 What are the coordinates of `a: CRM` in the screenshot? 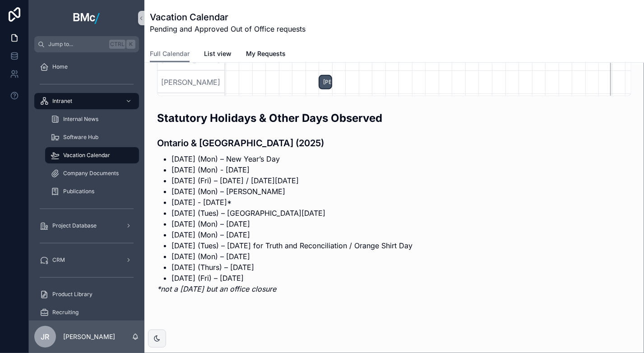 It's located at (87, 260).